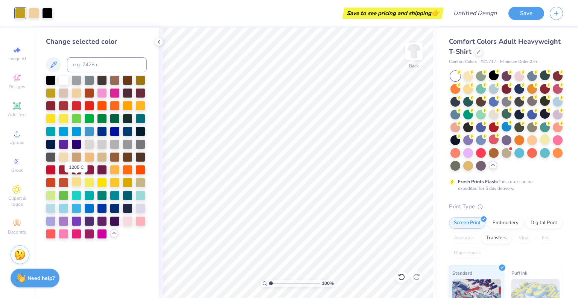 The width and height of the screenshot is (578, 298). I want to click on span: Comfort Colors, so click(463, 62).